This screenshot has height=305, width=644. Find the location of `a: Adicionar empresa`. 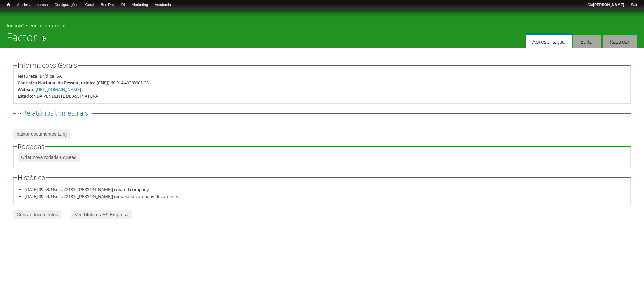

a: Adicionar empresa is located at coordinates (33, 5).